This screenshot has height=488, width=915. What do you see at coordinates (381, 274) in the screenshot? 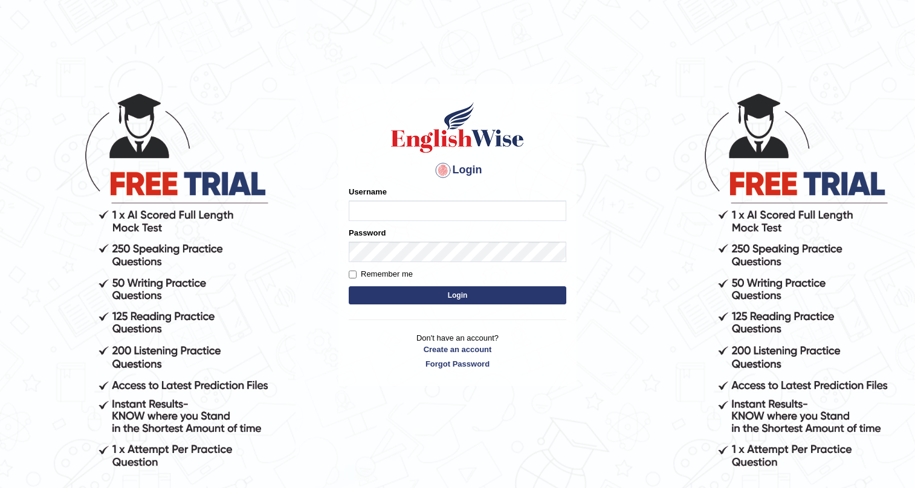
I see `label: Remember me` at bounding box center [381, 274].